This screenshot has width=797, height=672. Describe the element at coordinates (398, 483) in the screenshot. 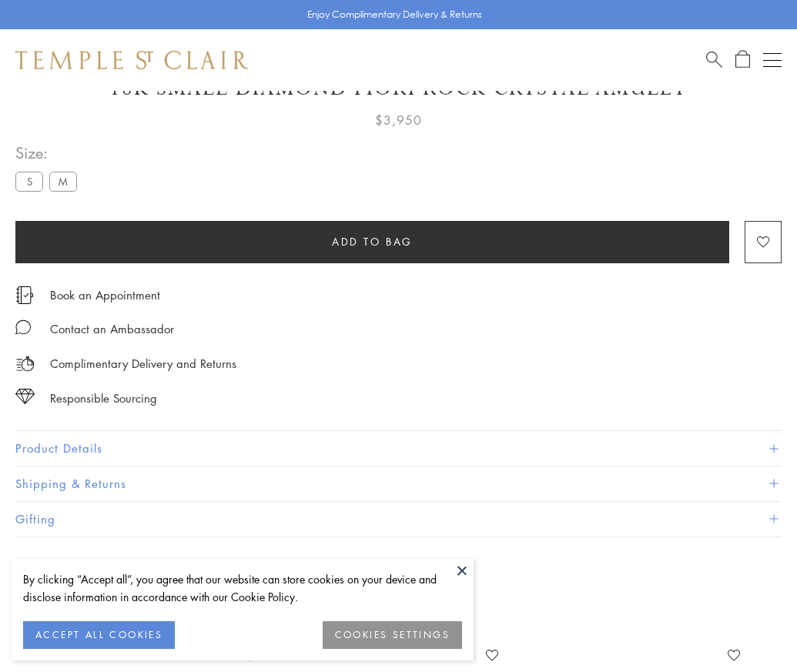

I see `button: Shipping & Returns` at that location.